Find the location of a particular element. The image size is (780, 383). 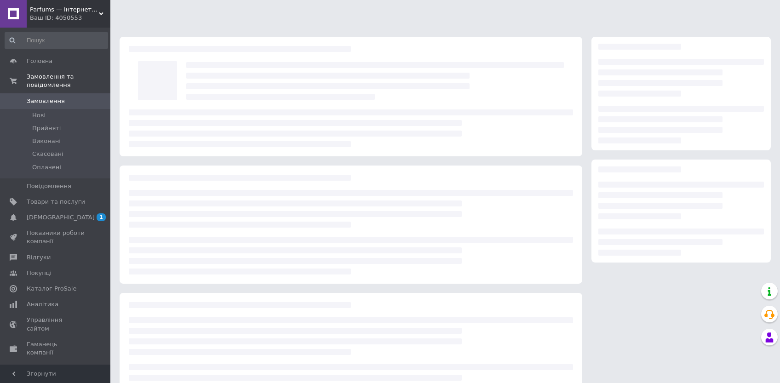

span: Показники роботи компанії is located at coordinates (56, 237).